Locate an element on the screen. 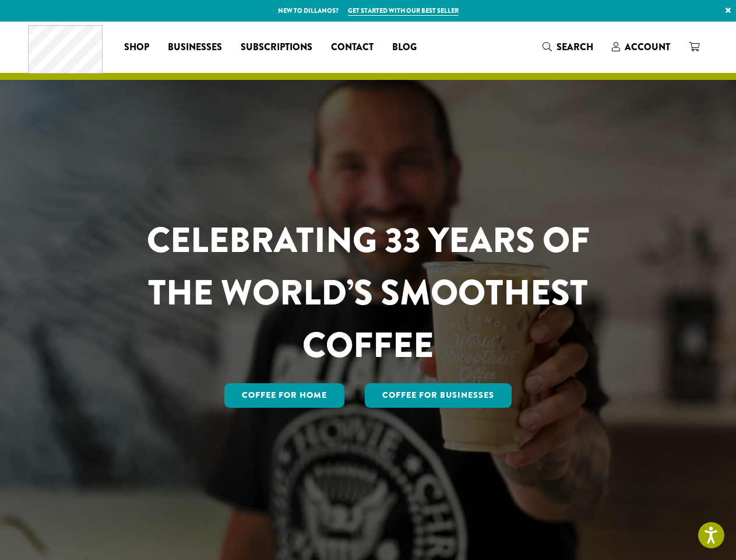  span: Account is located at coordinates (648, 46).